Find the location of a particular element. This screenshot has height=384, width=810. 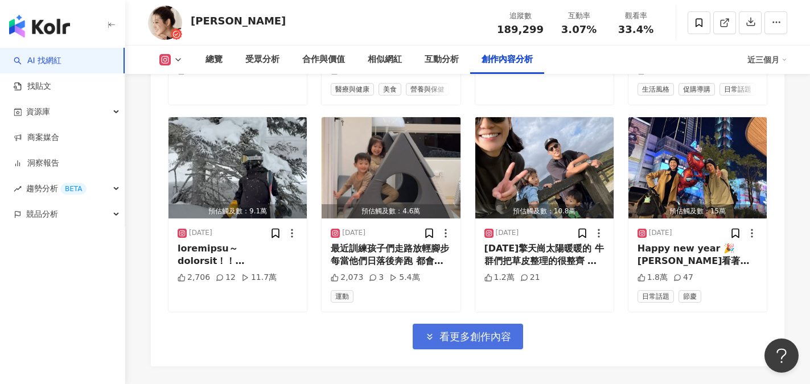

span: 競品分析 is located at coordinates (42, 214).